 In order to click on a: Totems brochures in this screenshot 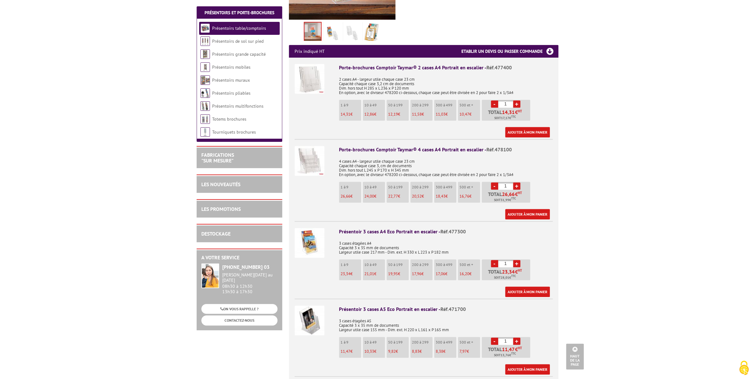, I will do `click(229, 119)`.